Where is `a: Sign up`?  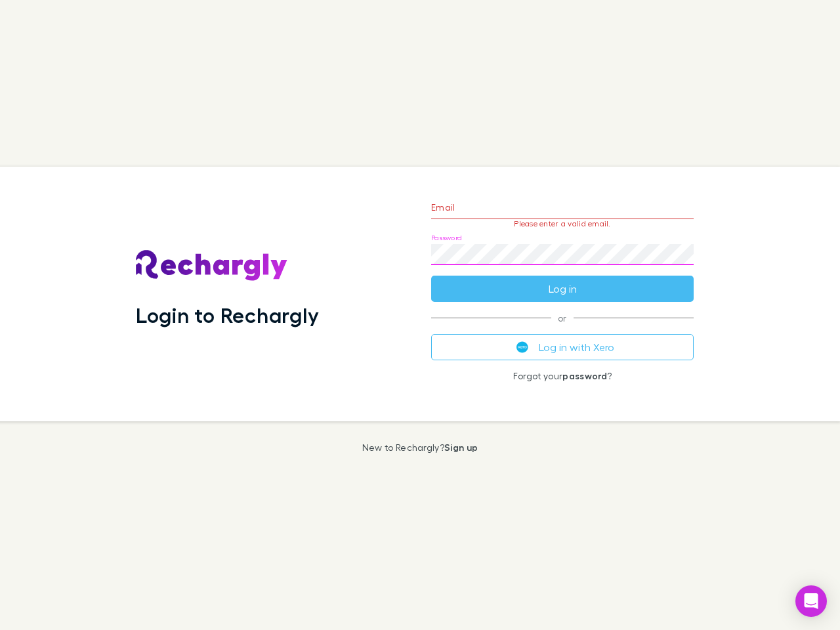 a: Sign up is located at coordinates (461, 447).